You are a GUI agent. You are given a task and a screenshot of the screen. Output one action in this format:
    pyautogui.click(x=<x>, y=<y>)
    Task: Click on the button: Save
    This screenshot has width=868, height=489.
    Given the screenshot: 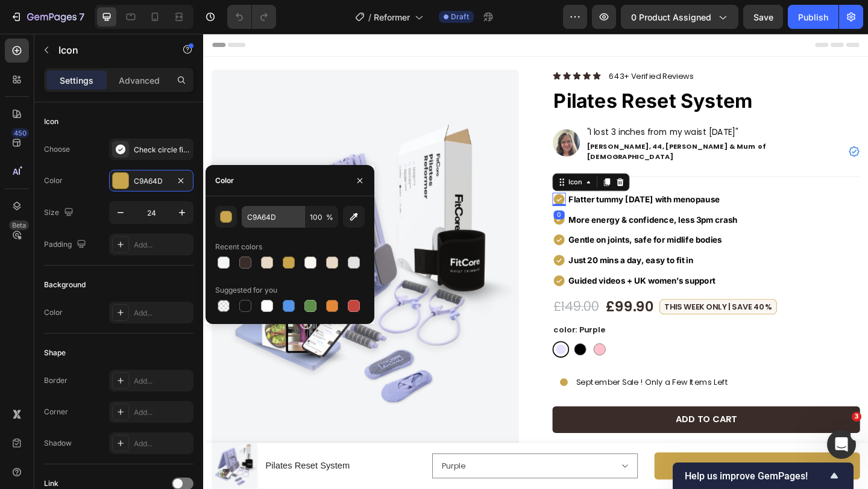 What is the action you would take?
    pyautogui.click(x=763, y=17)
    